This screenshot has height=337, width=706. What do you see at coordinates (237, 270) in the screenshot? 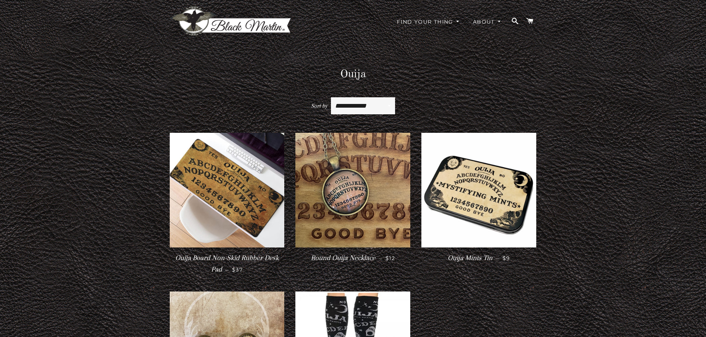
I see `span: $37` at bounding box center [237, 270].